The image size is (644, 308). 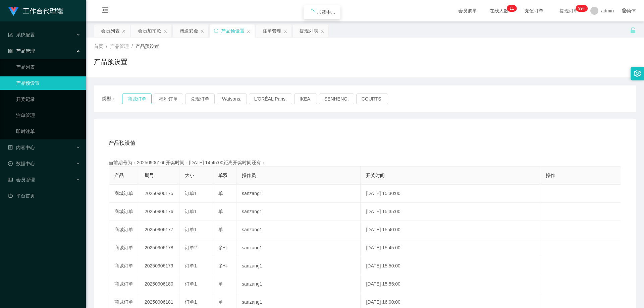 I want to click on h1: 工作台代理端, so click(x=43, y=11).